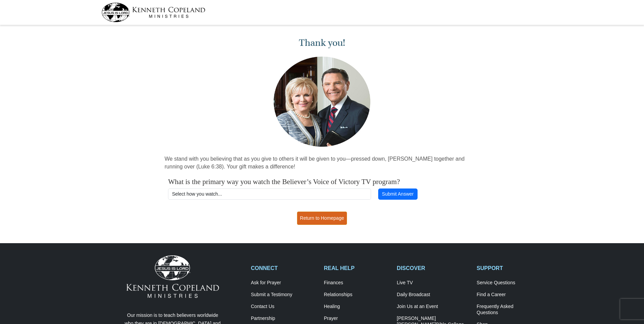 Image resolution: width=644 pixels, height=324 pixels. What do you see at coordinates (357, 319) in the screenshot?
I see `a: Prayer` at bounding box center [357, 319].